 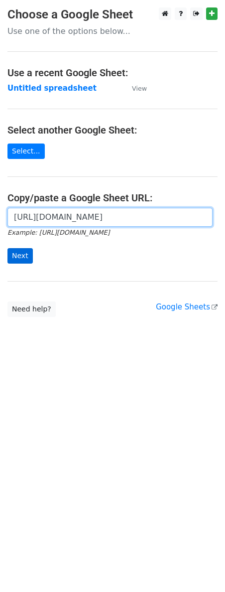 What do you see at coordinates (113, 31) in the screenshot?
I see `p: Use one of the options below...` at bounding box center [113, 31].